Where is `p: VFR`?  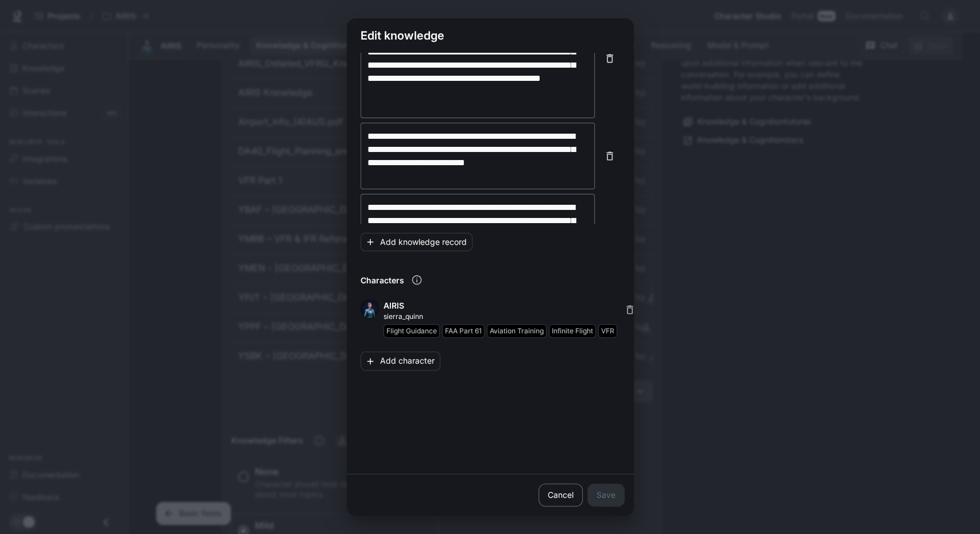
p: VFR is located at coordinates (608, 331).